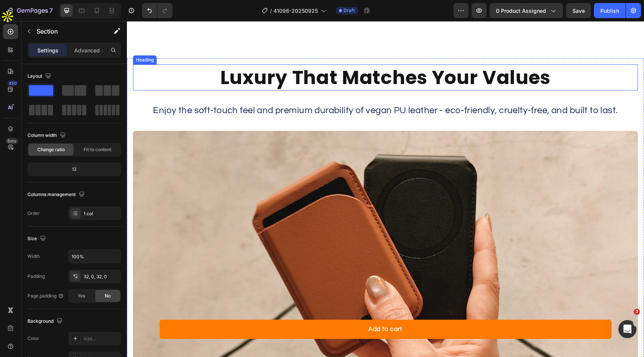 The width and height of the screenshot is (644, 357). I want to click on div: Columns management, so click(57, 194).